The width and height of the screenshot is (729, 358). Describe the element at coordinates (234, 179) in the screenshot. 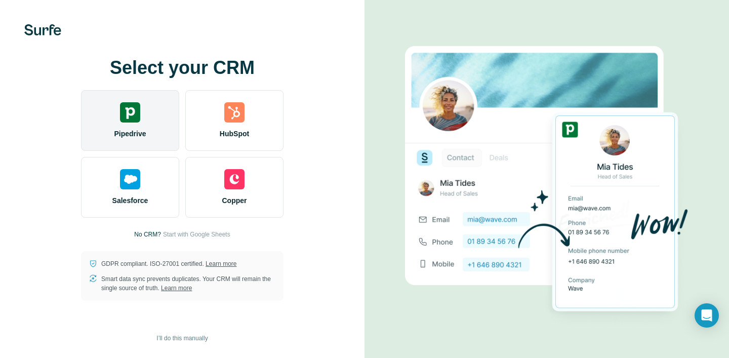

I see `img: copper's logo` at that location.